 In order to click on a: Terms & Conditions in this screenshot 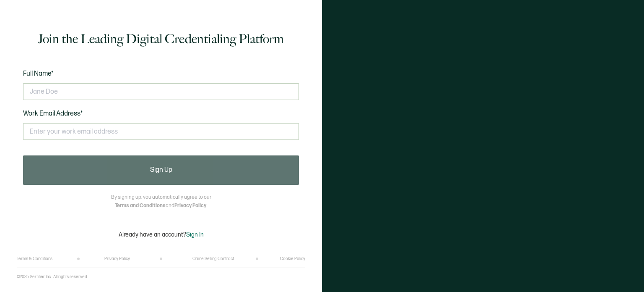, I will do `click(34, 259)`.